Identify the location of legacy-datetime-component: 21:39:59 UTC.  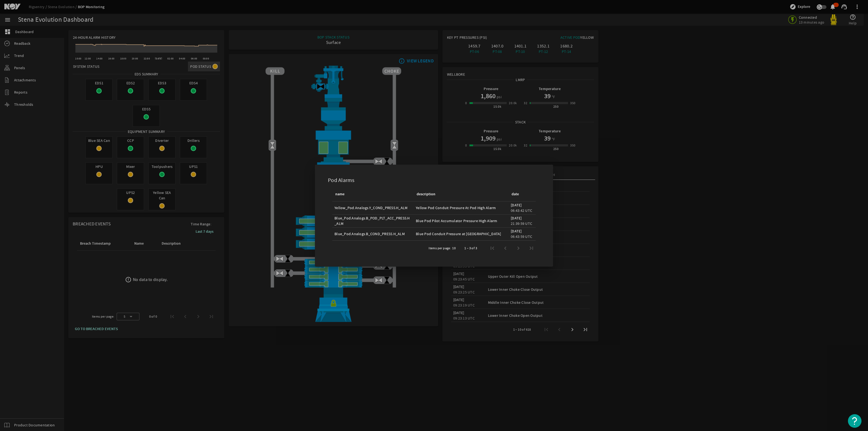
(521, 224).